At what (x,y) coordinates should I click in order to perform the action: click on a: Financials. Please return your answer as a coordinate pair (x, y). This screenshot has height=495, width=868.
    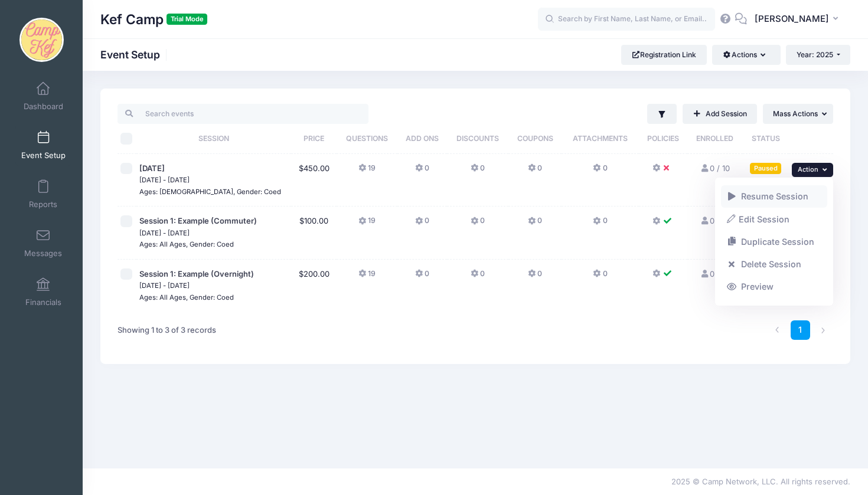
    Looking at the image, I should click on (43, 292).